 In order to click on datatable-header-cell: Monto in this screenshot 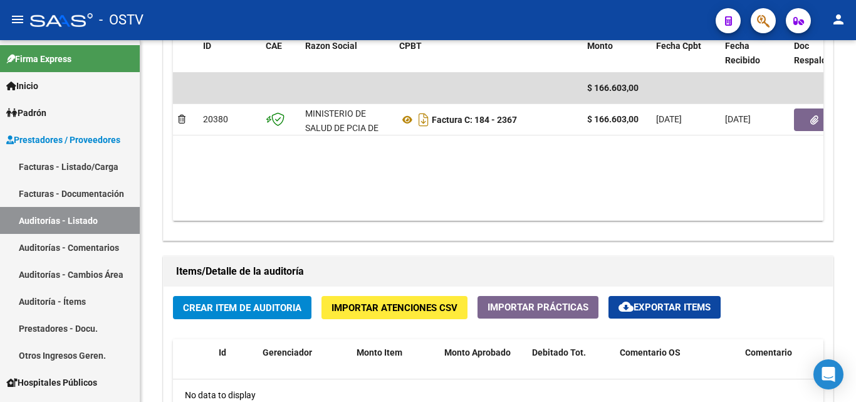, I will do `click(617, 53)`.